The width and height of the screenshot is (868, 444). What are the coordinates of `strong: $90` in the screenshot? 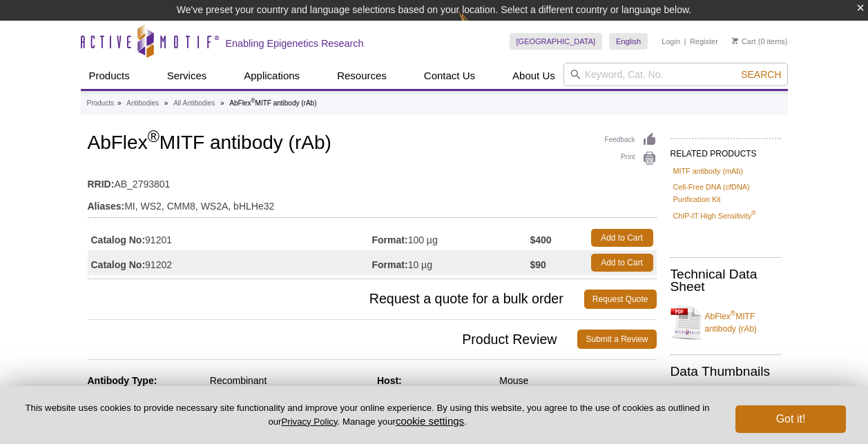 It's located at (537, 265).